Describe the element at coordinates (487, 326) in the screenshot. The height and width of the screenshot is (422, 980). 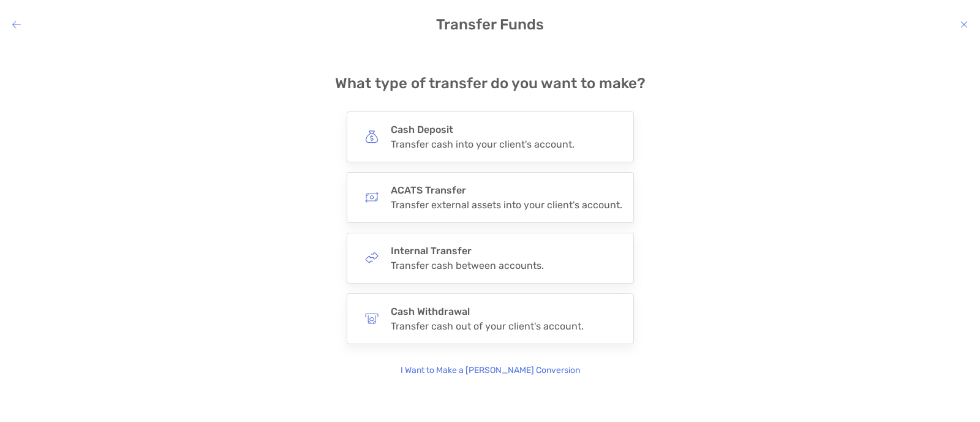
I see `div: Transfer cash out of your client's account.` at that location.